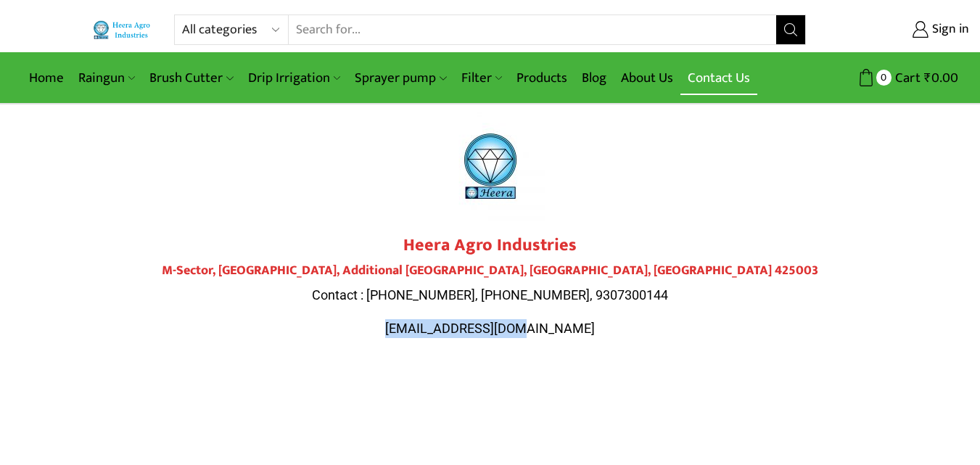 This screenshot has height=465, width=980. I want to click on a: 0 Cart ₹0.00, so click(890, 78).